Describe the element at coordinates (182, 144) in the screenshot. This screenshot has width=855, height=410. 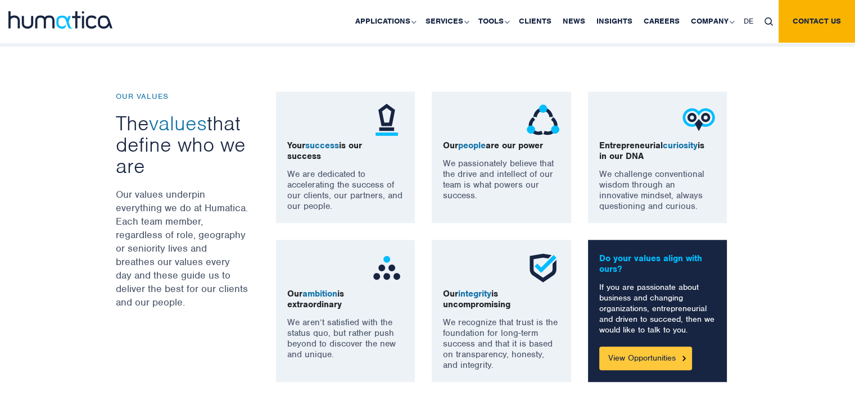
I see `h3: The that define who we are` at that location.